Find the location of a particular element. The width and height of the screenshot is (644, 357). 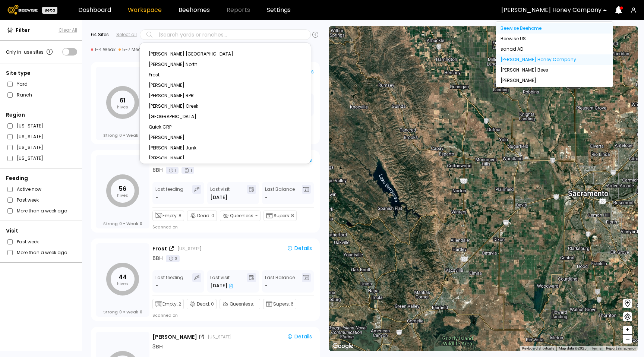

img: Google is located at coordinates (343, 346).